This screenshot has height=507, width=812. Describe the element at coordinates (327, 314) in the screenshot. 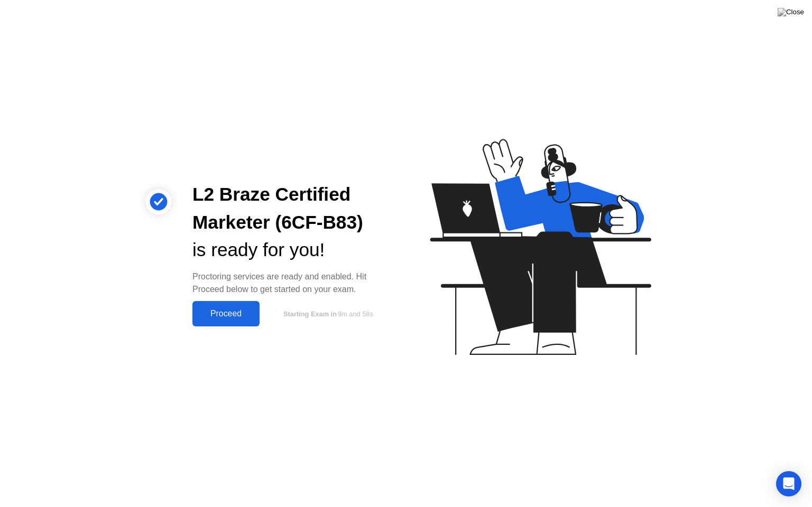

I see `button: Starting Exam in9m and 58s` at that location.